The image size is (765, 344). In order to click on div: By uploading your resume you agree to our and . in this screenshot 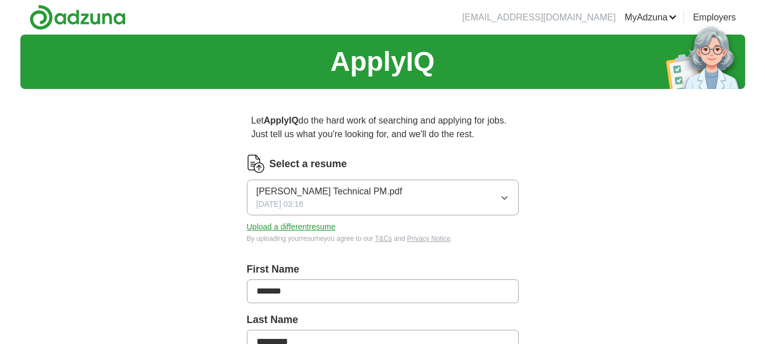, I will do `click(383, 239)`.